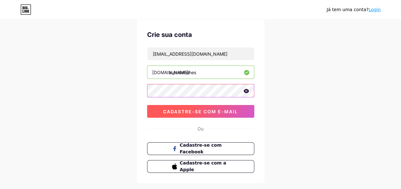  What do you see at coordinates (353, 10) in the screenshot?
I see `div: Já tem uma conta?` at bounding box center [353, 10].